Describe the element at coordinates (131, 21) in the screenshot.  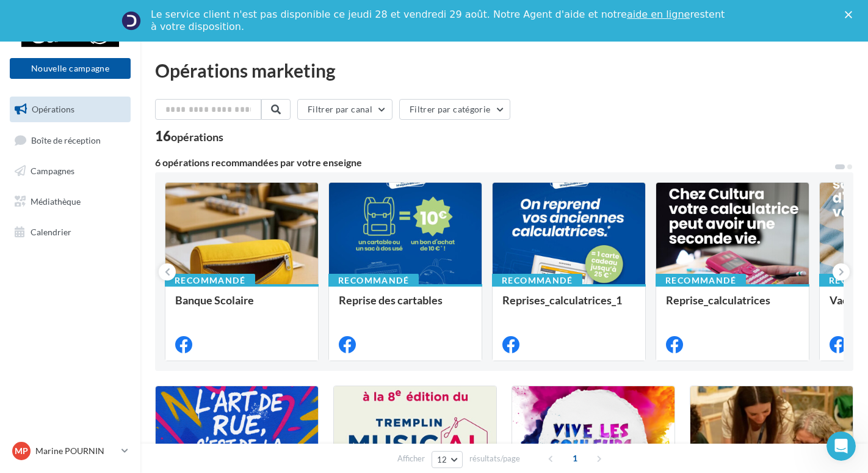
I see `img: Profile image for Service-Client` at that location.